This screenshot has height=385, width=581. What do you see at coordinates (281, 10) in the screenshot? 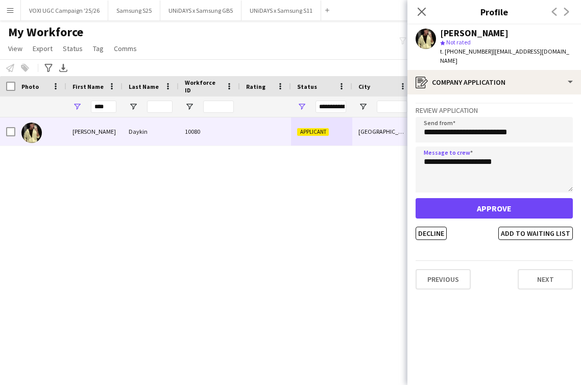
I see `button: UNiDAYS x Samsung S11` at bounding box center [281, 10].